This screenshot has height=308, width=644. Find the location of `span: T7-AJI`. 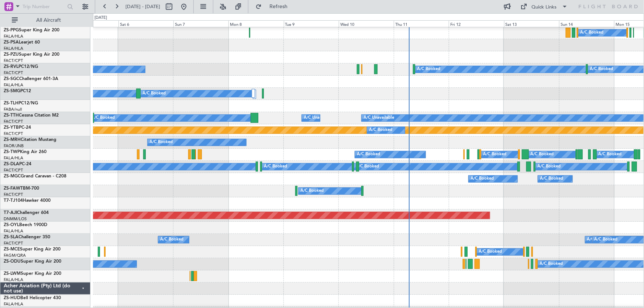

span: T7-AJI is located at coordinates (10, 213).